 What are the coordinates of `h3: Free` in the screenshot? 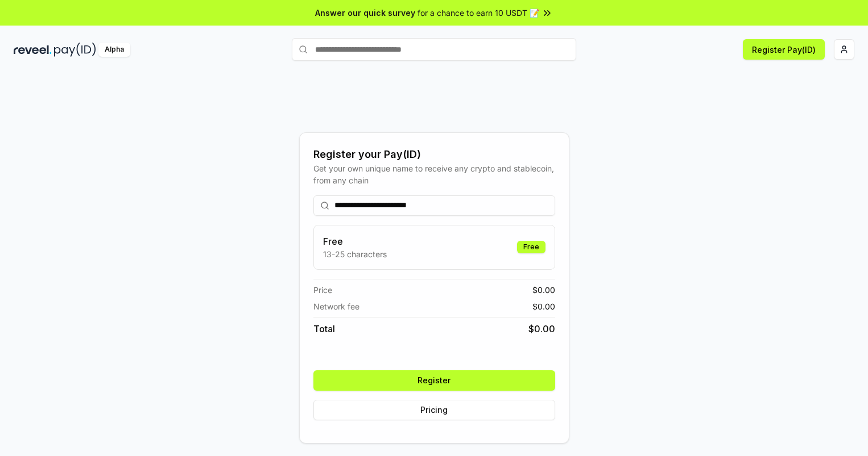 It's located at (355, 241).